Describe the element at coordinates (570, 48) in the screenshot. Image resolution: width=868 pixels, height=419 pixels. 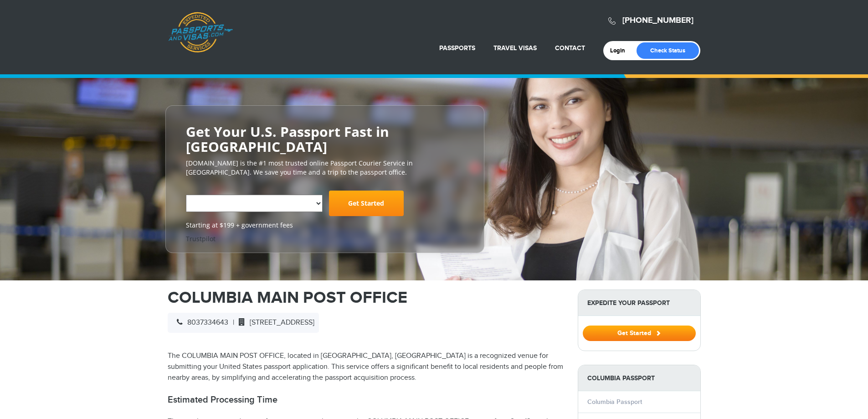
I see `a: Contact` at that location.